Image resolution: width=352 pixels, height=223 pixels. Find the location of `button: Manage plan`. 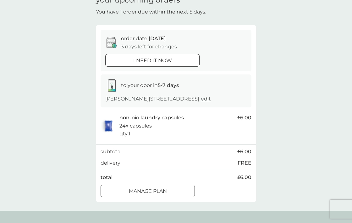

button: Manage plan is located at coordinates (148, 191).